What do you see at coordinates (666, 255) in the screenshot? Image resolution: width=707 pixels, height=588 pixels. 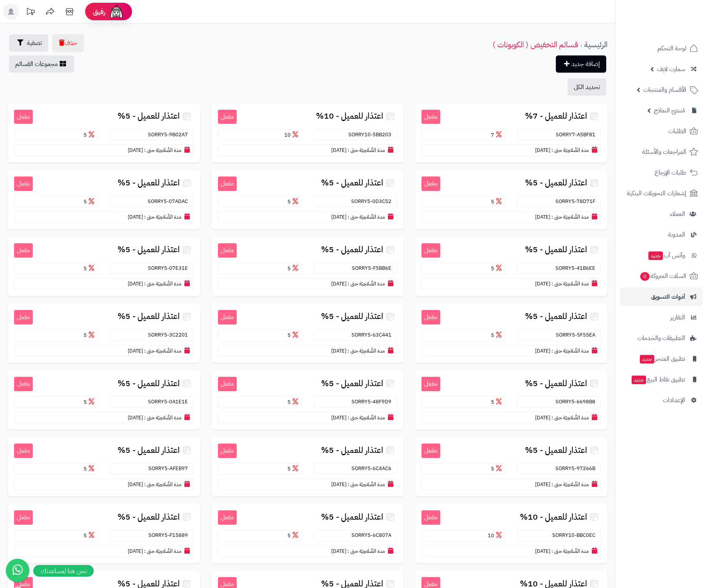 I see `span: وآتس آب` at bounding box center [666, 255].